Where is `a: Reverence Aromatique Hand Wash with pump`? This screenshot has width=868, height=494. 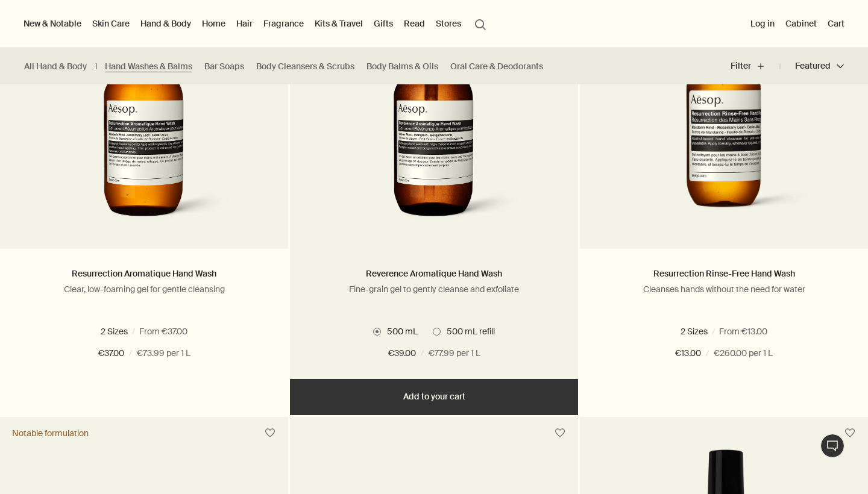
a: Reverence Aromatique Hand Wash with pump is located at coordinates (434, 128).